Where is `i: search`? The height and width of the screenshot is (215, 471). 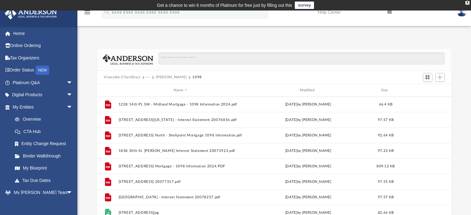 i: search is located at coordinates (107, 12).